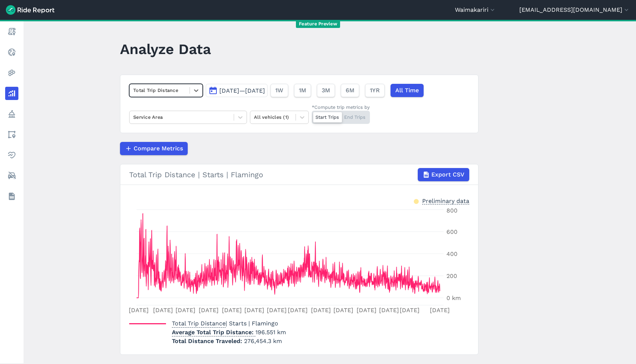 This screenshot has height=364, width=636. Describe the element at coordinates (350, 91) in the screenshot. I see `span: 6M` at that location.